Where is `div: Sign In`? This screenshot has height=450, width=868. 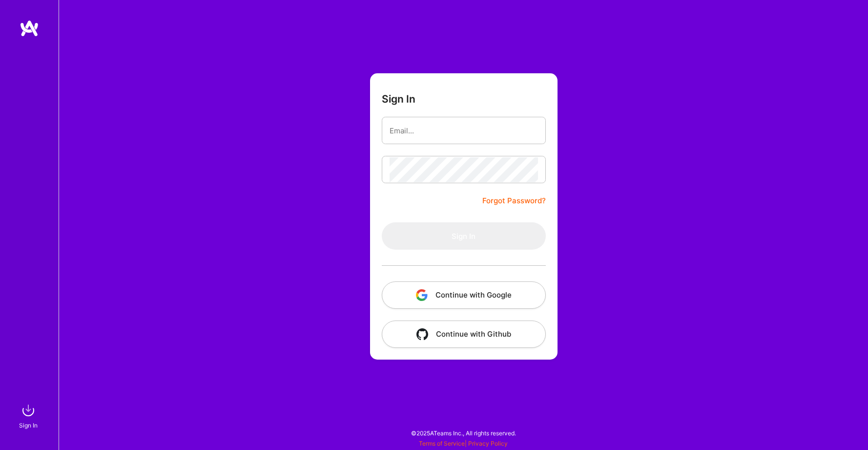 div: Sign In is located at coordinates (28, 425).